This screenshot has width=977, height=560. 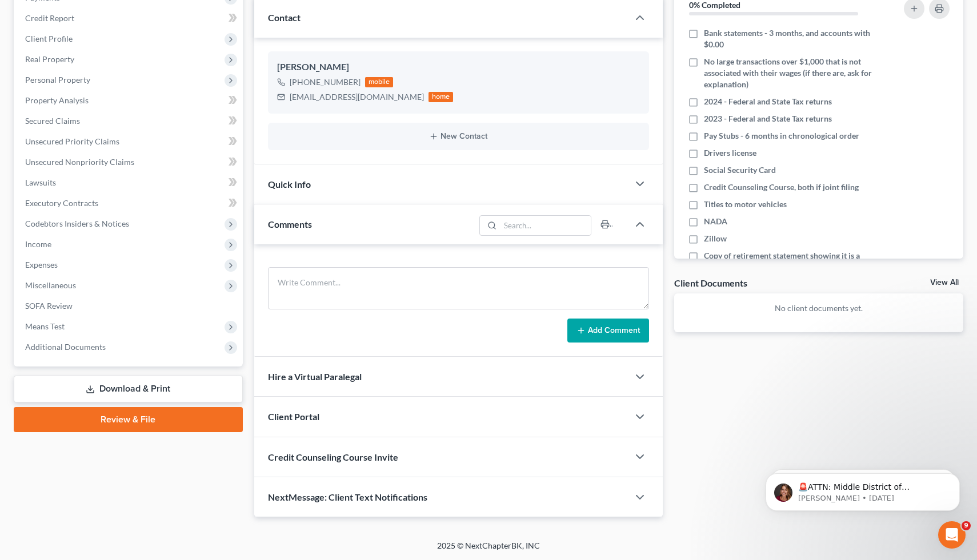 What do you see at coordinates (35, 44) in the screenshot?
I see `img: Profile image for Katie` at bounding box center [35, 44].